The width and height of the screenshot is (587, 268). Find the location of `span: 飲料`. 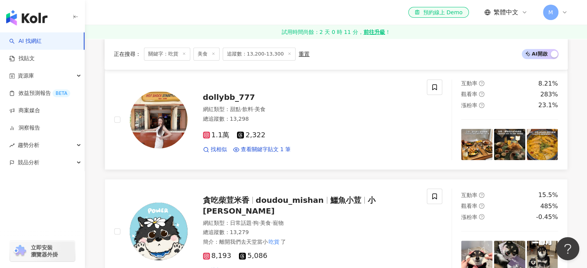

span: 飲料 is located at coordinates (248, 109).